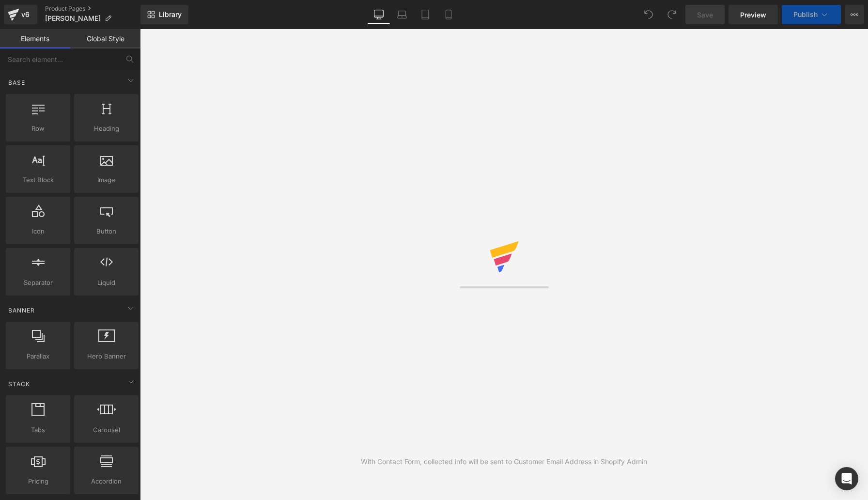 This screenshot has height=500, width=868. What do you see at coordinates (425, 14) in the screenshot?
I see `a: Tablet` at bounding box center [425, 14].